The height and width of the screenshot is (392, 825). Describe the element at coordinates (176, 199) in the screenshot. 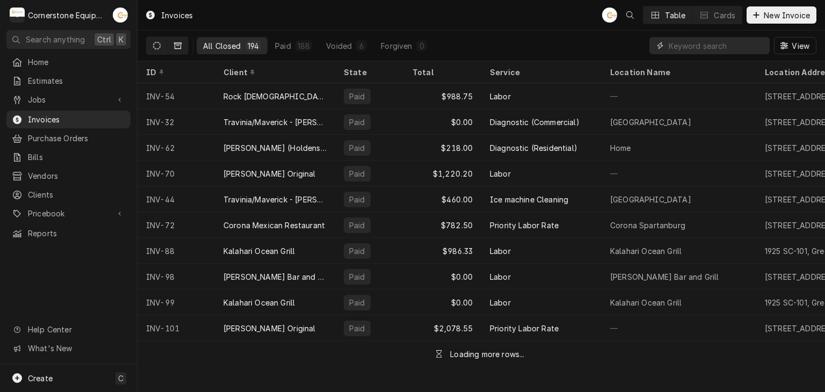

I see `div: INV-44` at that location.